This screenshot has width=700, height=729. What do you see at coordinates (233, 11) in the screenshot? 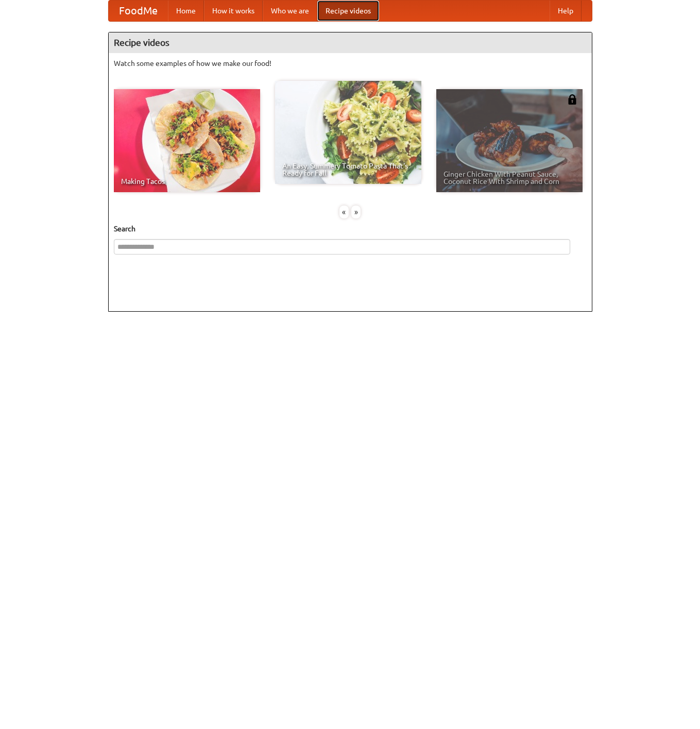
I see `a: How it works` at bounding box center [233, 11].